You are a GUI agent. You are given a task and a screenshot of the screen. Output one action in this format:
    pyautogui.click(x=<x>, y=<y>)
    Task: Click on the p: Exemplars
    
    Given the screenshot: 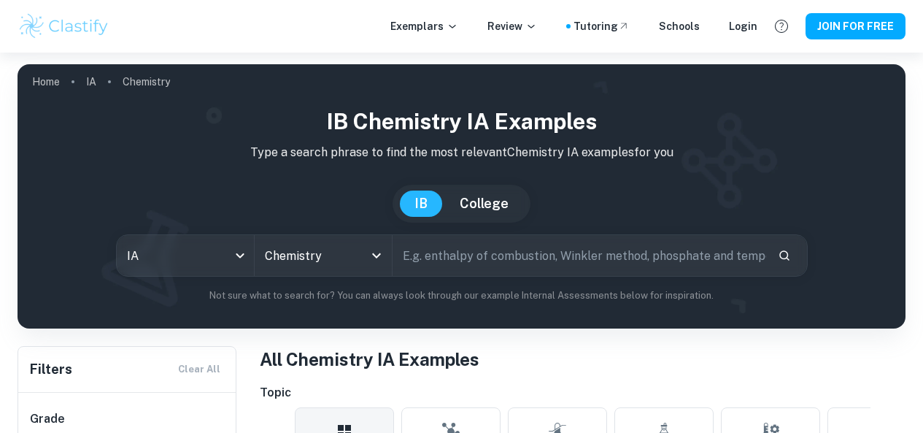 What is the action you would take?
    pyautogui.click(x=424, y=26)
    